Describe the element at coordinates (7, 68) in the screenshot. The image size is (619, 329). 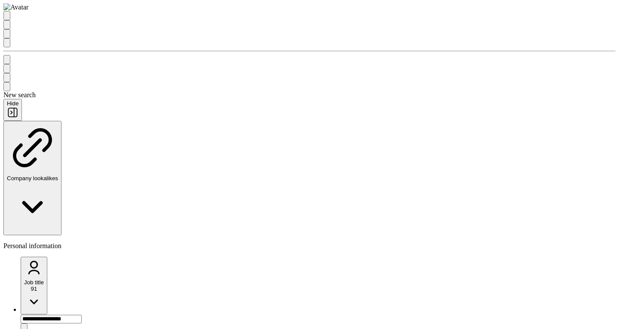
I see `button: Use Surfe API` at that location.